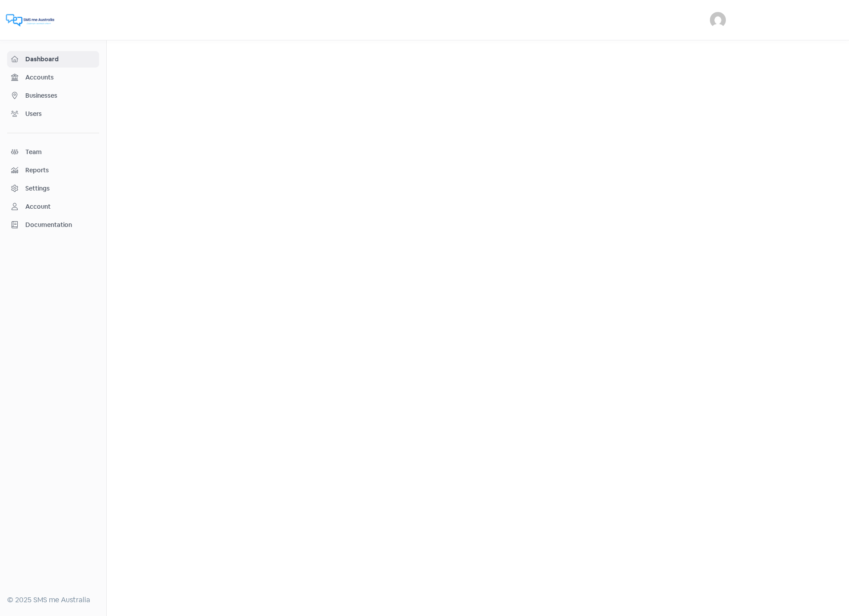 The width and height of the screenshot is (849, 616). I want to click on a: Reports, so click(53, 170).